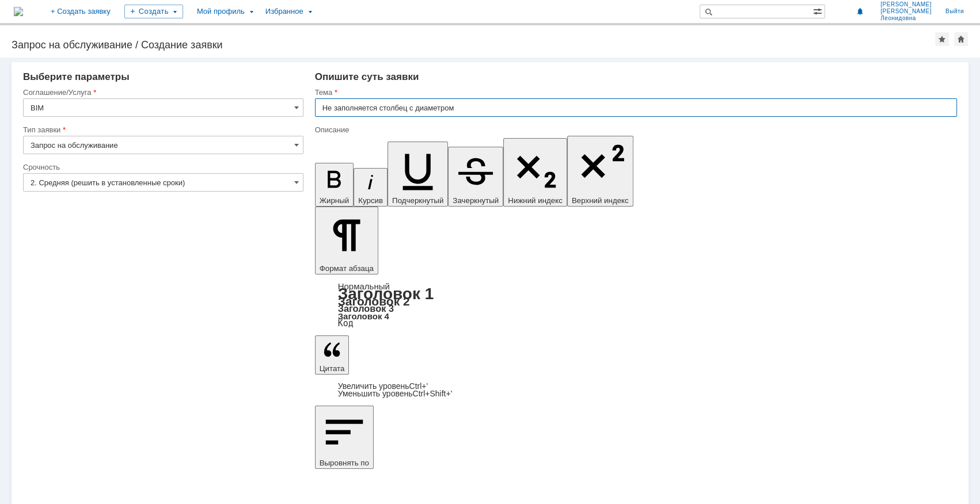 Image resolution: width=980 pixels, height=504 pixels. What do you see at coordinates (334, 200) in the screenshot?
I see `span: Жирный` at bounding box center [334, 200].